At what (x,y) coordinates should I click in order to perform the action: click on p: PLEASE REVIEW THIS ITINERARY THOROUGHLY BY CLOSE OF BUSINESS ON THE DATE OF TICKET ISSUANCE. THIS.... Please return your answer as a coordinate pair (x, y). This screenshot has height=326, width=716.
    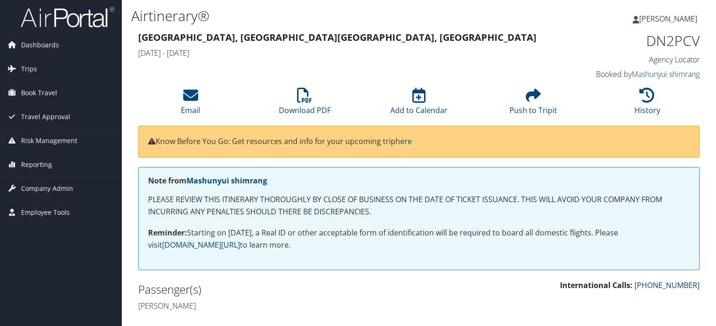
    Looking at the image, I should click on (419, 205).